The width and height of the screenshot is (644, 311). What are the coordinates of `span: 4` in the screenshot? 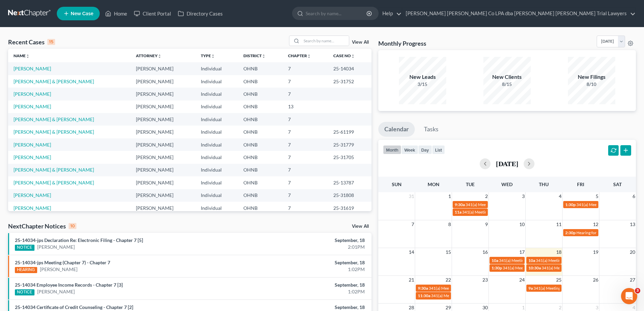 It's located at (560, 196).